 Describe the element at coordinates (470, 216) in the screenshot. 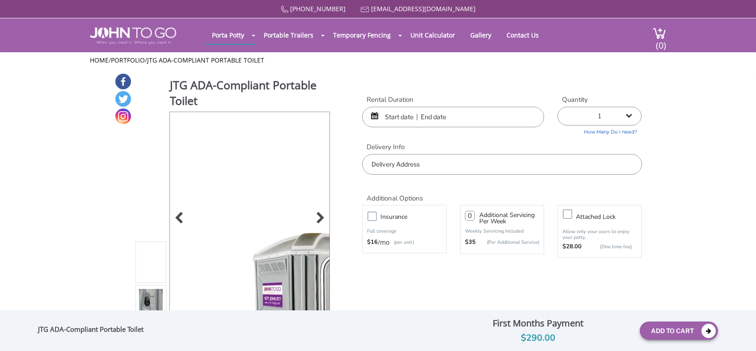

I see `input: 0` at that location.